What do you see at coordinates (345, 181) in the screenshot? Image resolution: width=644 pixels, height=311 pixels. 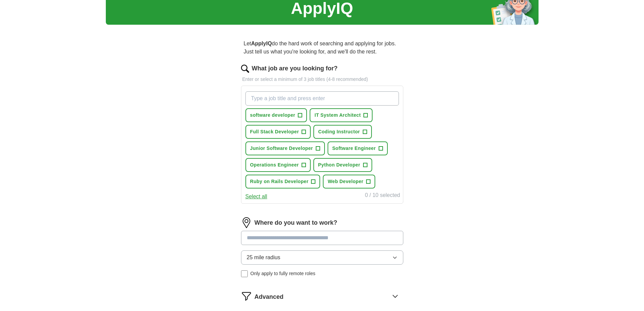 I see `span: Web Developer` at bounding box center [345, 181].